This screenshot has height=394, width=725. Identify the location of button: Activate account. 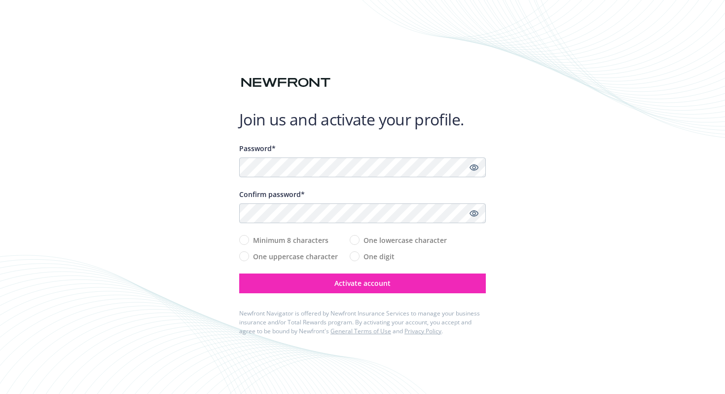
(363, 283).